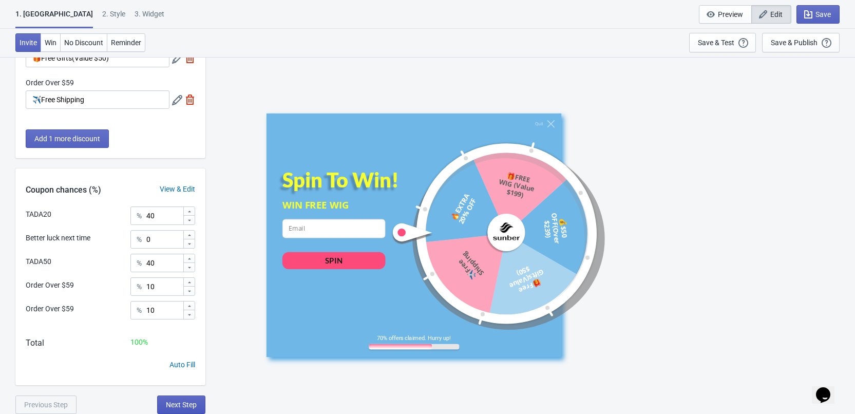  I want to click on div: View & Edit, so click(177, 189).